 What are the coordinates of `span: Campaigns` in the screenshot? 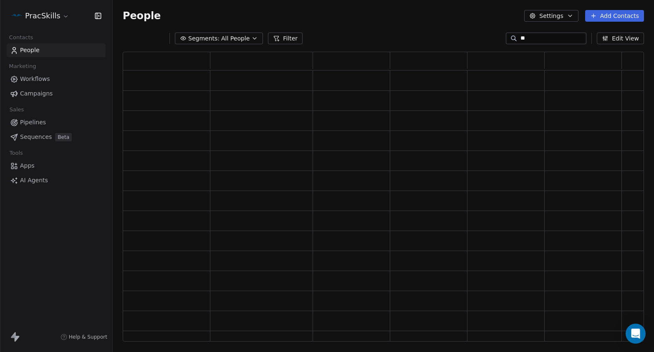 It's located at (36, 93).